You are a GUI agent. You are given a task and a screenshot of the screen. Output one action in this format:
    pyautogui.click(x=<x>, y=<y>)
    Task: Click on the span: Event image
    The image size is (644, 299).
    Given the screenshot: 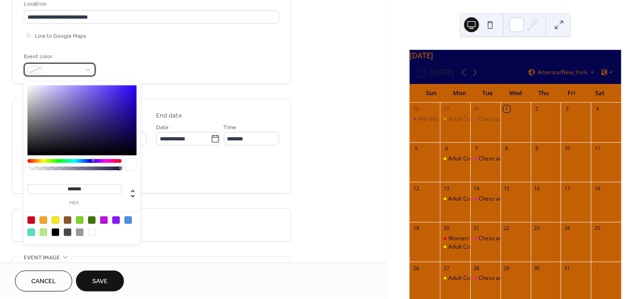 What is the action you would take?
    pyautogui.click(x=42, y=257)
    